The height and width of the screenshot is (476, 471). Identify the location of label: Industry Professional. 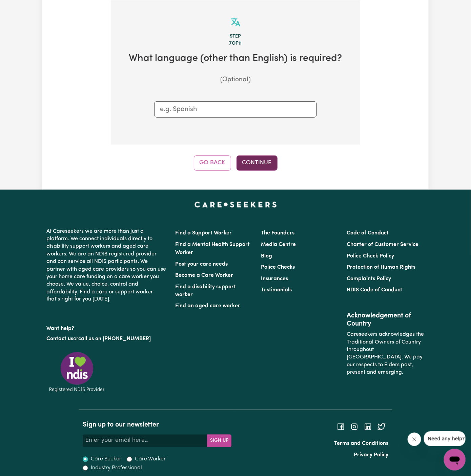
(116, 468).